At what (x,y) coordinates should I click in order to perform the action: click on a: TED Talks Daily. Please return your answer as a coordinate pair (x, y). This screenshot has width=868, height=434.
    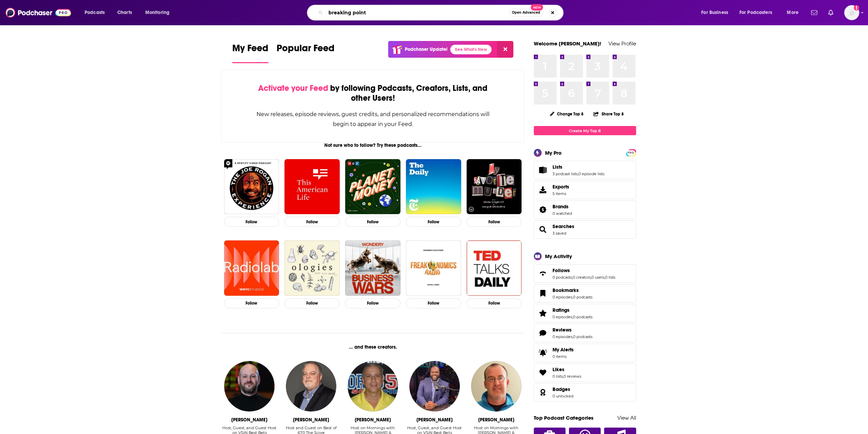
    Looking at the image, I should click on (495, 268).